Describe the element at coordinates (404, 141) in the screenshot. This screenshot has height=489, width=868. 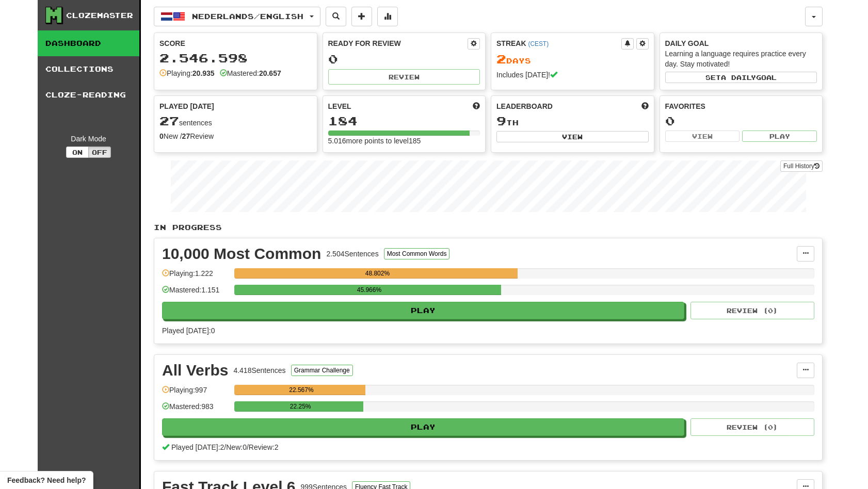
I see `div: 5.016 more points to level 185` at that location.